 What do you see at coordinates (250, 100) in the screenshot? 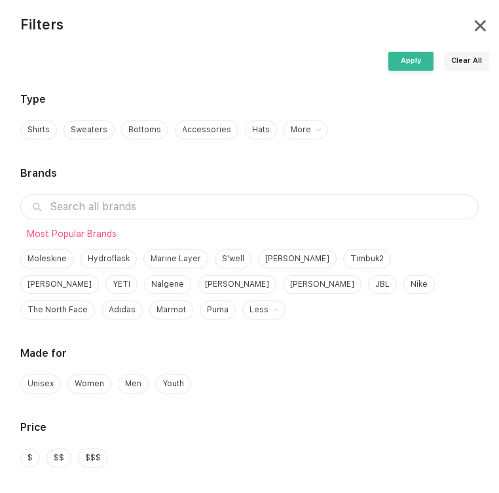
I see `div: Type` at bounding box center [250, 100].